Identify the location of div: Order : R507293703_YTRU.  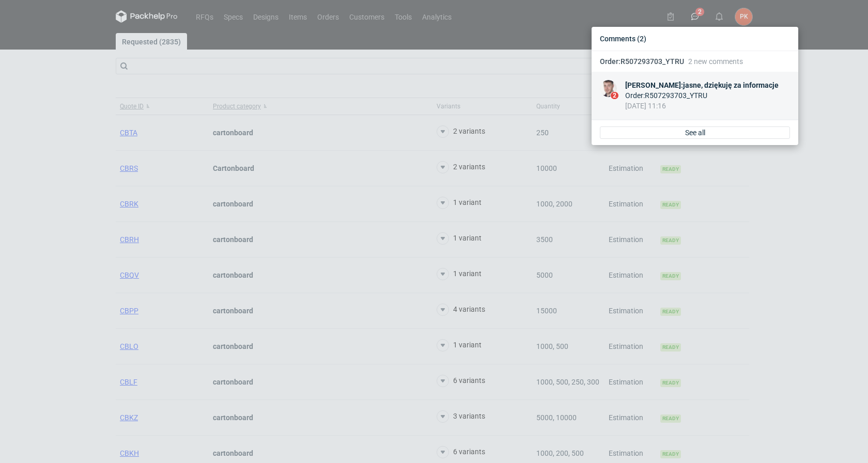
(701, 95).